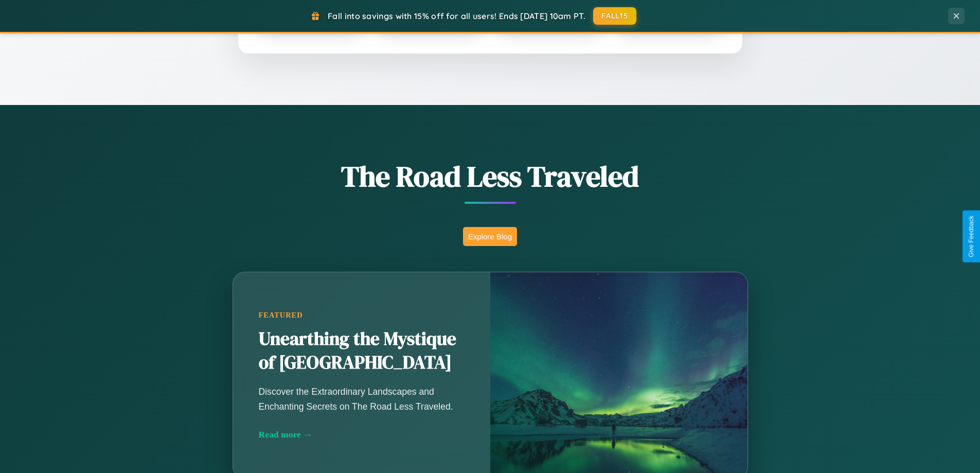 Image resolution: width=980 pixels, height=473 pixels. Describe the element at coordinates (361, 399) in the screenshot. I see `p: Discover the Extraordinary Landscapes and Enchanting Secrets on The Road Less Traveled.` at that location.